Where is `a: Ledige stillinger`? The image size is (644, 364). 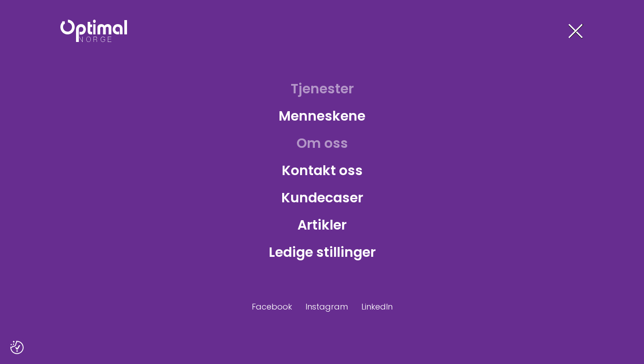
a: Ledige stillinger is located at coordinates (322, 252).